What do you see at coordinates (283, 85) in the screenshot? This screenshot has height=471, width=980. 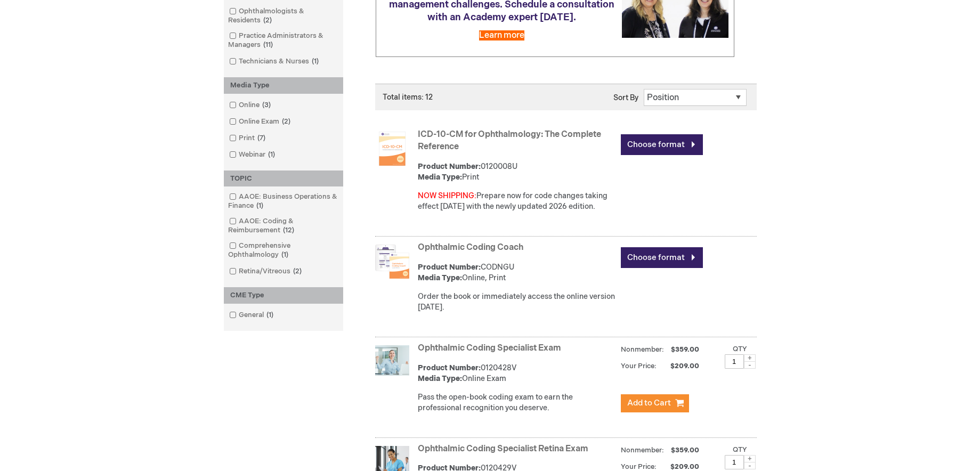 I see `div: Media Type` at bounding box center [283, 85].